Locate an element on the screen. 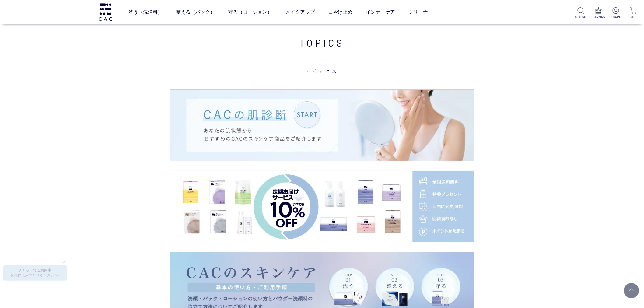  div: v 4.0.25 is located at coordinates (24, 12).